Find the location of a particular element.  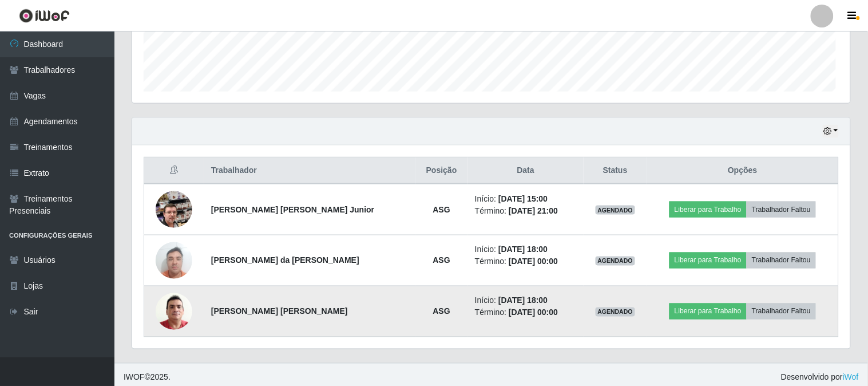

th: Opções is located at coordinates (743, 171).